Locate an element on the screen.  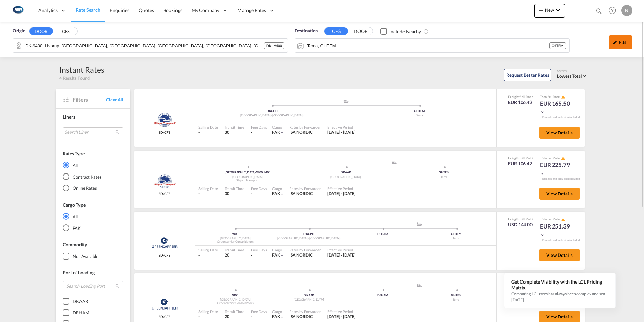
md-checkbox: DKAAR is located at coordinates (93, 301).